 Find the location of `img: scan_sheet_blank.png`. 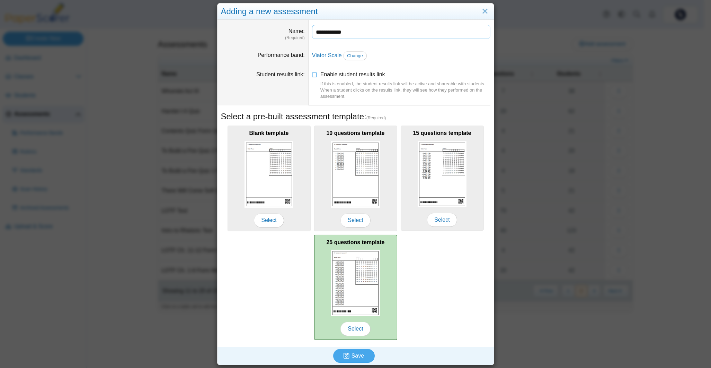

img: scan_sheet_blank.png is located at coordinates (269, 174).